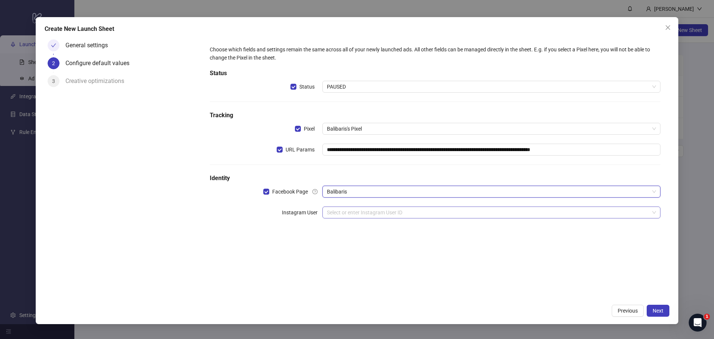 The height and width of the screenshot is (339, 714). What do you see at coordinates (707, 316) in the screenshot?
I see `span: 1` at bounding box center [707, 316].